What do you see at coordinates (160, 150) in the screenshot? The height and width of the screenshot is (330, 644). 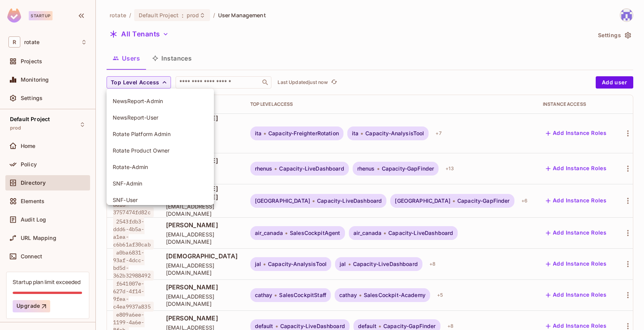 I see `span: Rotate Product Owner` at bounding box center [160, 150].